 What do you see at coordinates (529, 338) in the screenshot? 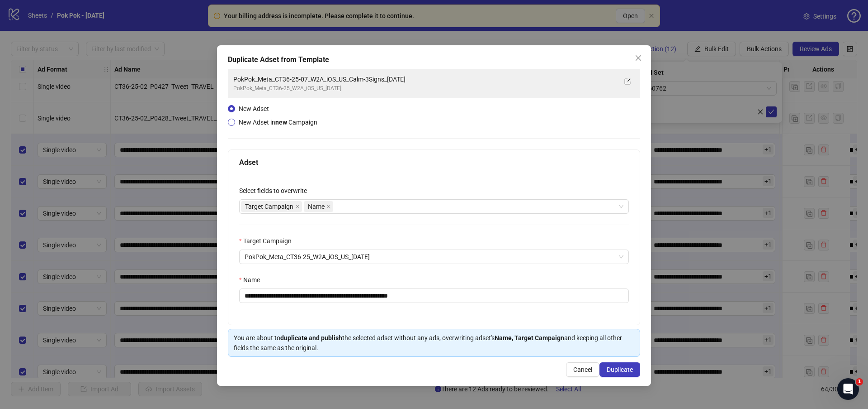
I see `strong: Name, Target Campaign` at bounding box center [529, 338].